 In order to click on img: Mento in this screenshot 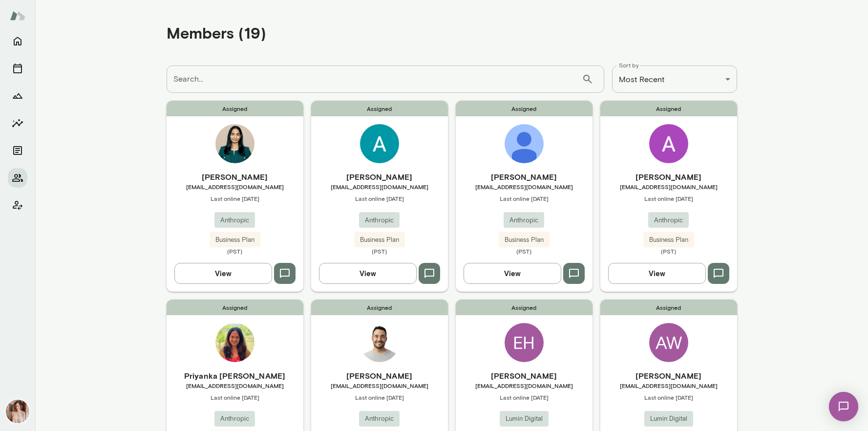, I will do `click(18, 15)`.